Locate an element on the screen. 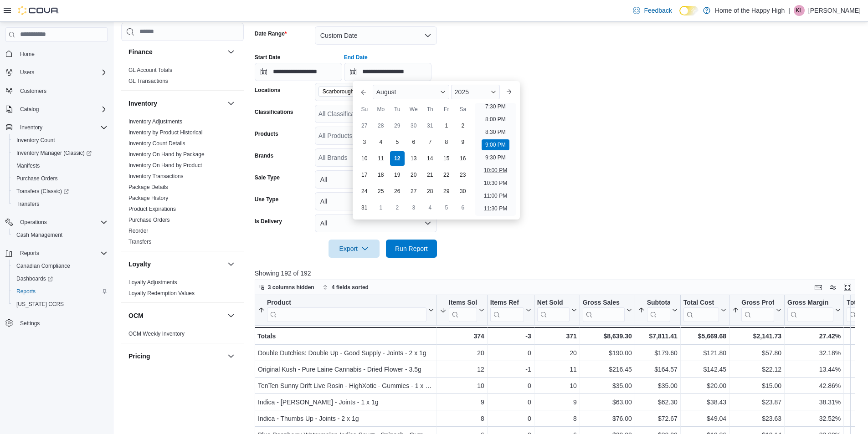 The width and height of the screenshot is (868, 434). a: Package Details is located at coordinates (148, 187).